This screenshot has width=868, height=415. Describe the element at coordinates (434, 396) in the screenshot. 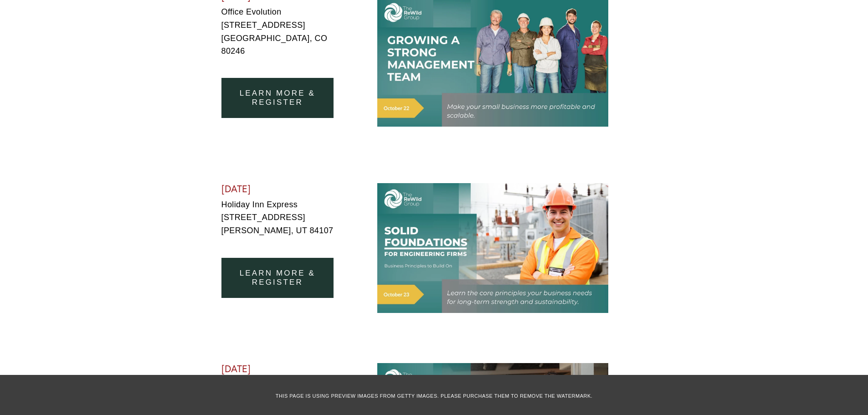

I see `span: This page is using preview images from Getty Images. Please purchase them to remove the watermark.` at that location.